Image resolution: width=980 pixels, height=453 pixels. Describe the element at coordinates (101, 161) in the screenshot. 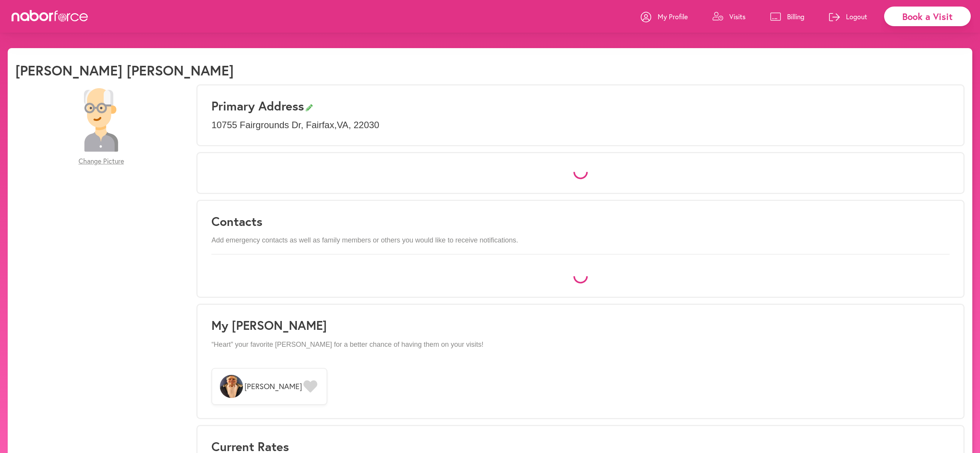

I see `span: Change Picture` at that location.